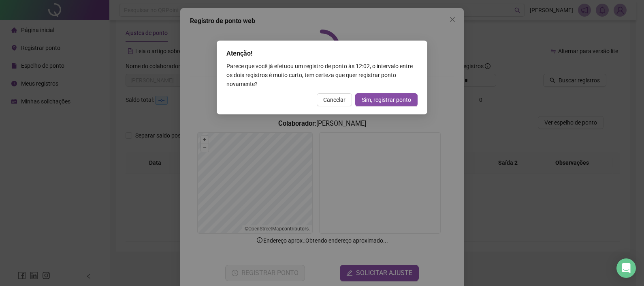 This screenshot has height=286, width=644. I want to click on button: Sim, registrar ponto, so click(387, 100).